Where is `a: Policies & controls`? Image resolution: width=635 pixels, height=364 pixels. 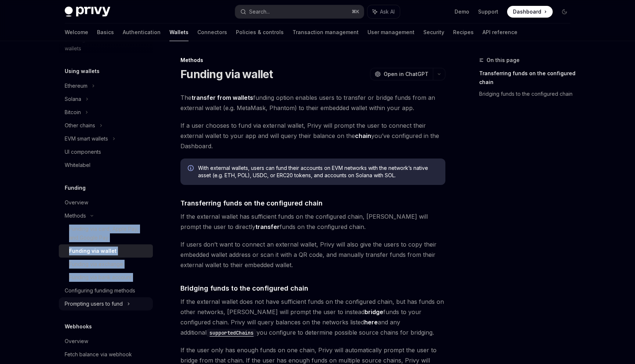 a: Policies & controls is located at coordinates (260, 32).